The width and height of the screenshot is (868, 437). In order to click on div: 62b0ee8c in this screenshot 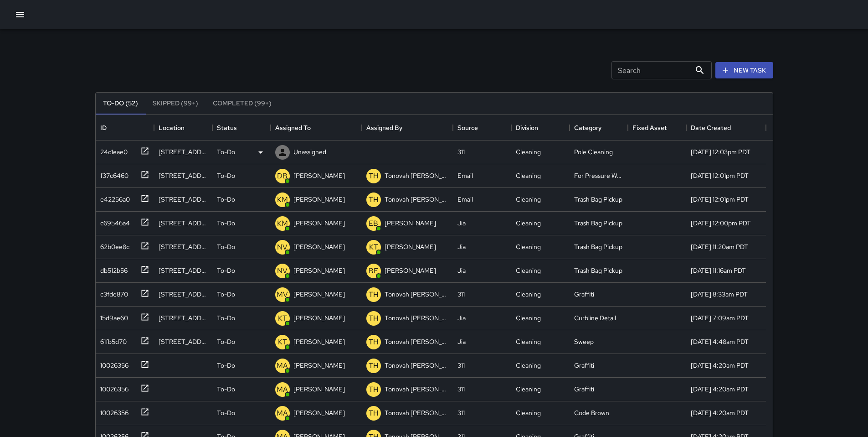, I will do `click(113, 245)`.